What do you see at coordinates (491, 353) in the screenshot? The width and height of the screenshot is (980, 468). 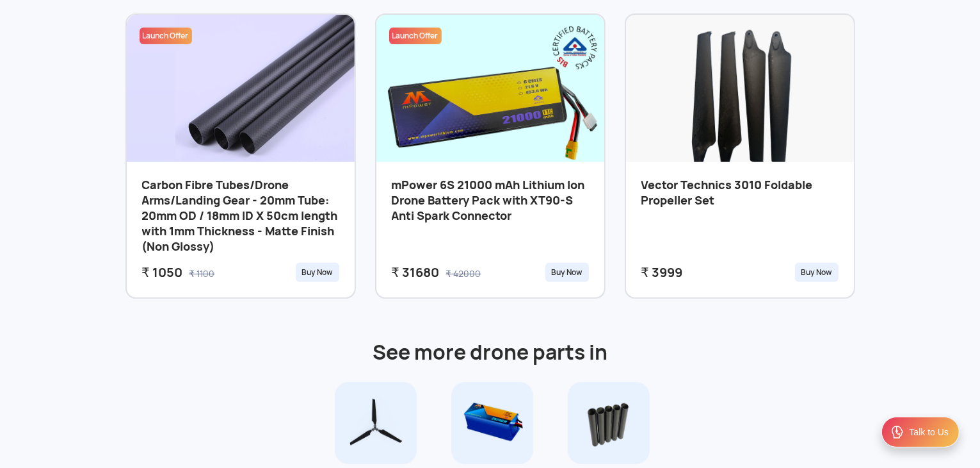 I see `h3: See more drone parts in` at bounding box center [491, 353].